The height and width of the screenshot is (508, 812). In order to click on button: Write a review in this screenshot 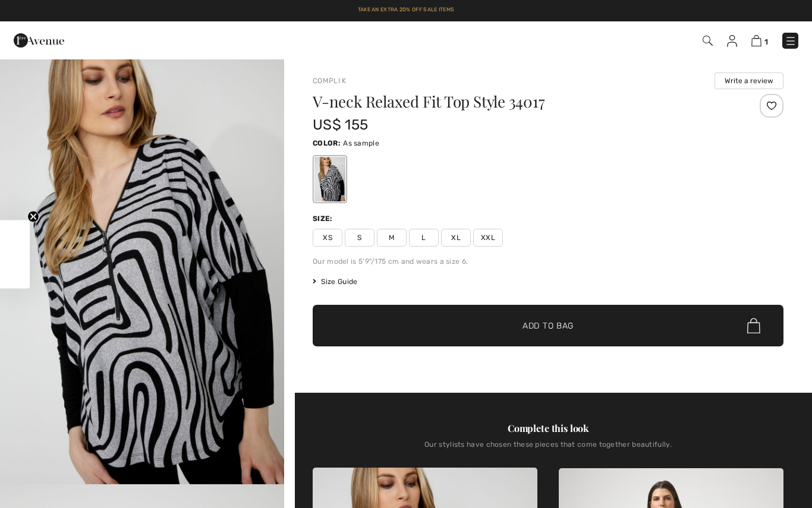, I will do `click(749, 81)`.